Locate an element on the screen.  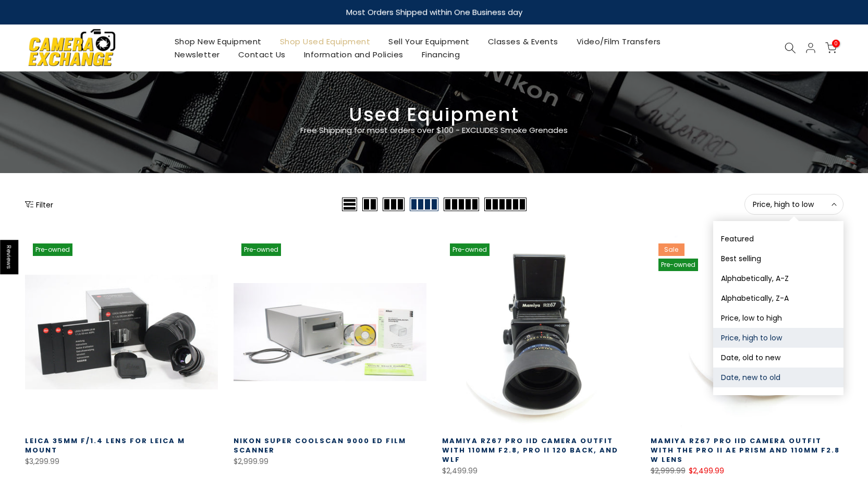
button: Price, low to high is located at coordinates (778, 318).